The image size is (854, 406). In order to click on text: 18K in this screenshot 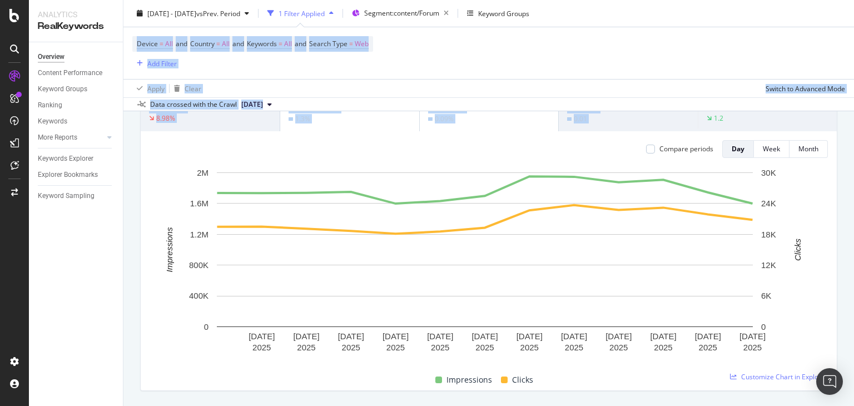, I will do `click(769, 234)`.